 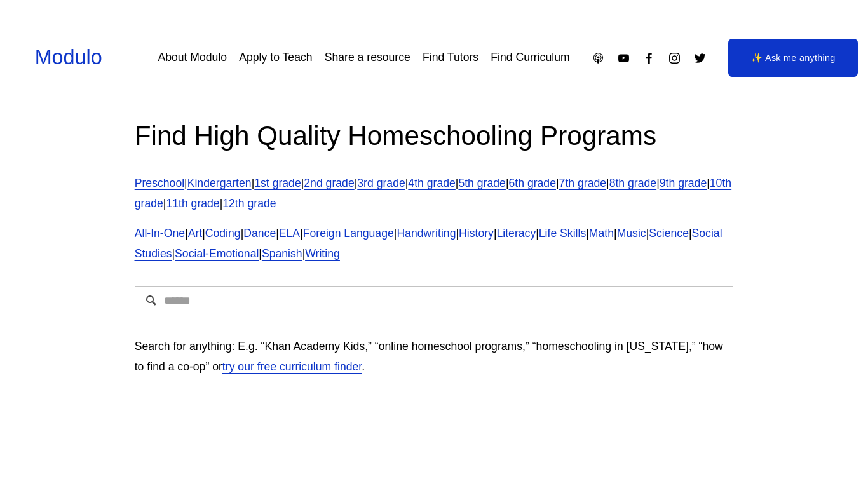 I want to click on a: 5th grade, so click(x=482, y=183).